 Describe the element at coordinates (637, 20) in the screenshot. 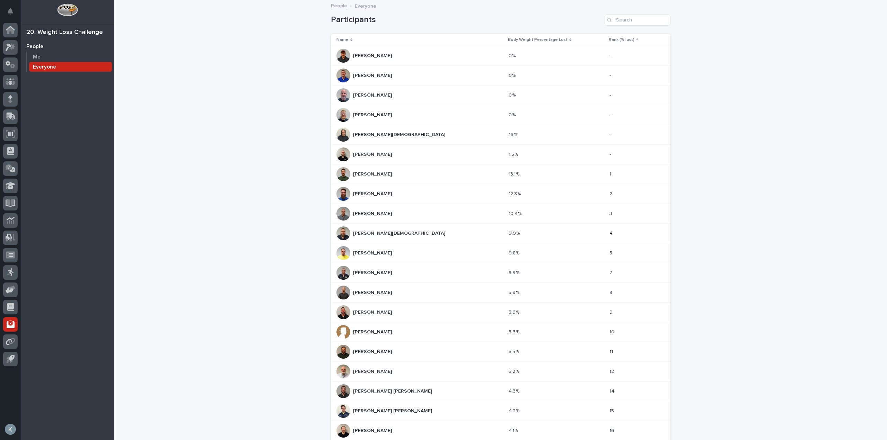

I see `input: Search` at that location.